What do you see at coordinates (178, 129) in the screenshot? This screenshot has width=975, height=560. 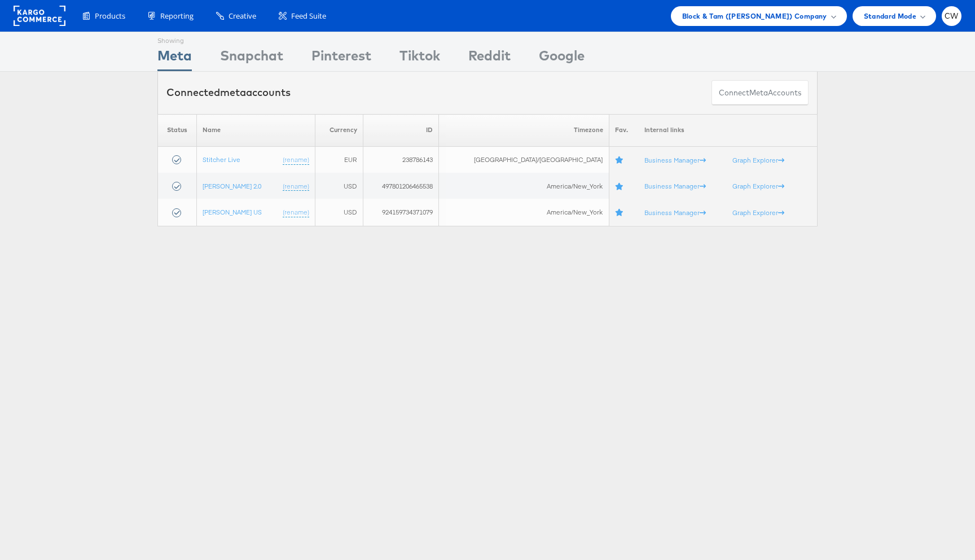 I see `th: Status` at bounding box center [178, 129].